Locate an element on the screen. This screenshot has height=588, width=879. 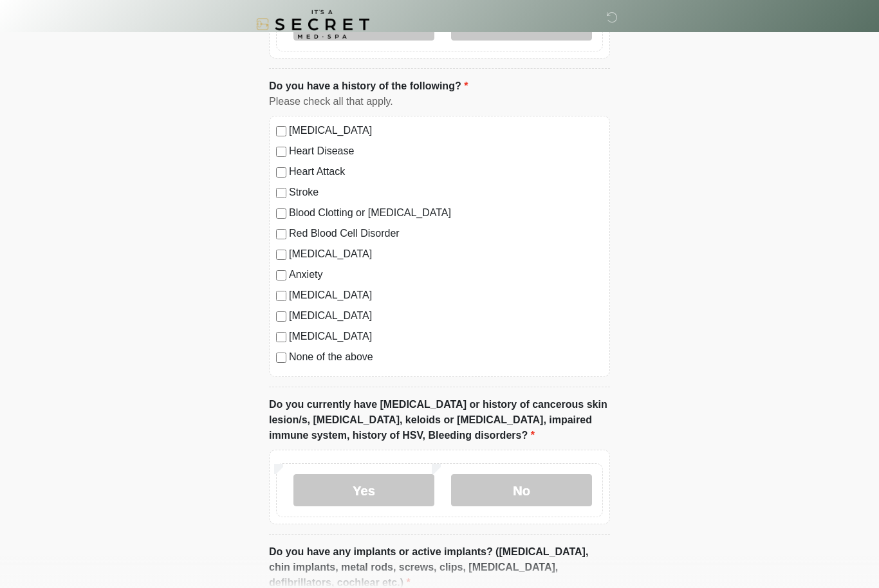
input: Heart Disease is located at coordinates (281, 152).